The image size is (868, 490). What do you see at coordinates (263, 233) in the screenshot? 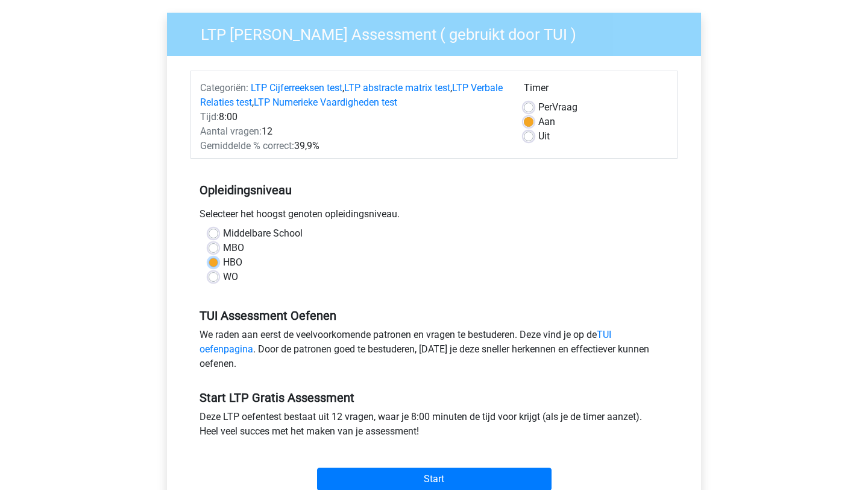
I see `label: Middelbare School` at bounding box center [263, 233].